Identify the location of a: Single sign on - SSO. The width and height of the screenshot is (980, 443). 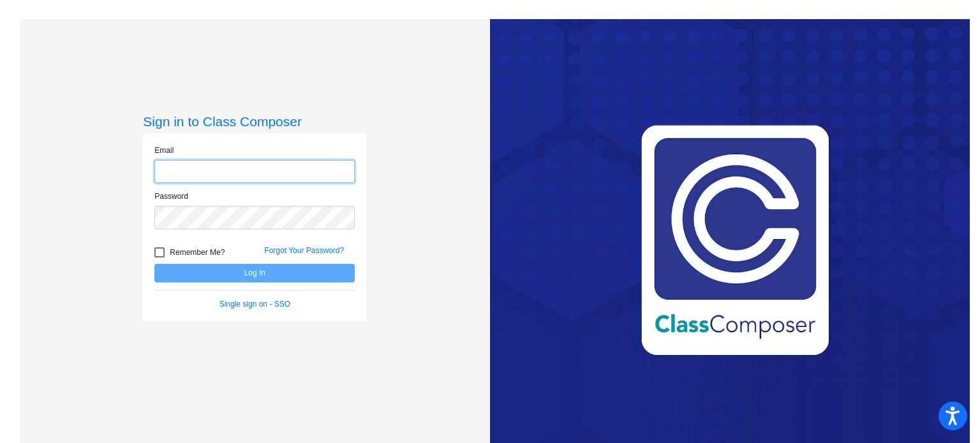
(254, 304).